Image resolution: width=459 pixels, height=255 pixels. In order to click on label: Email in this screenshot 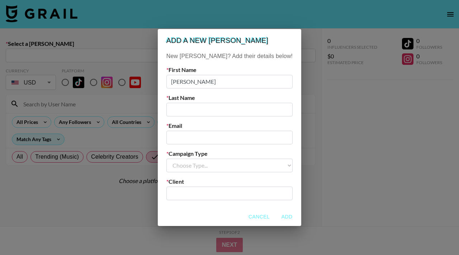, I will do `click(230, 126)`.